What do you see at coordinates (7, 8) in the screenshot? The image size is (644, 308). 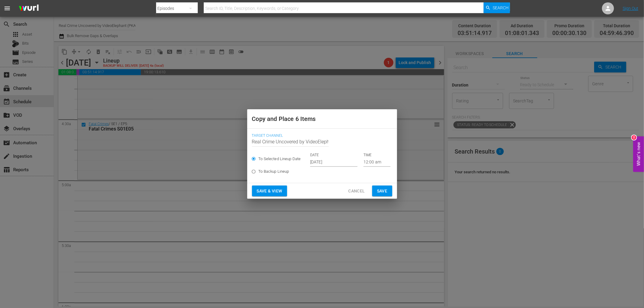 I see `span: menu` at bounding box center [7, 8].